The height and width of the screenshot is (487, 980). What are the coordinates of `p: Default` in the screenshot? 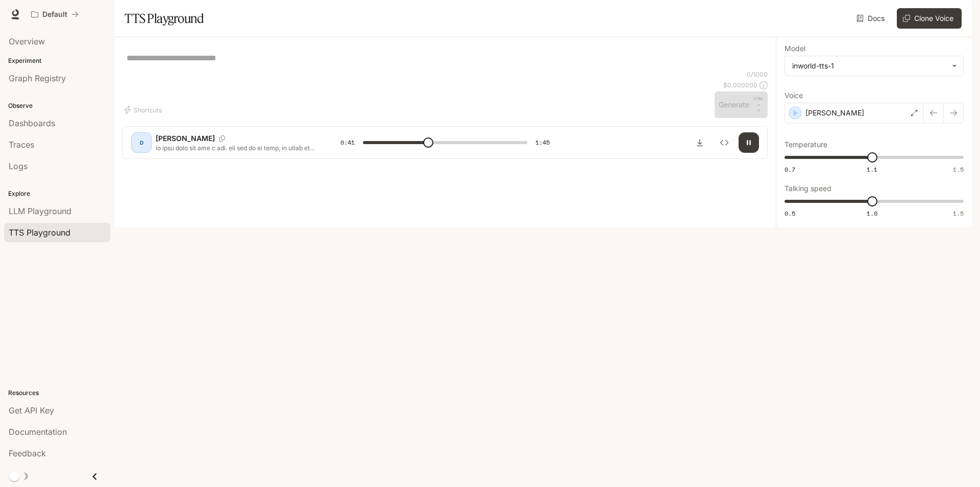 It's located at (54, 14).